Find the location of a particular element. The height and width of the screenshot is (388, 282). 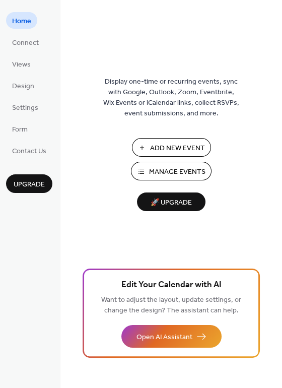

span: Upgrade is located at coordinates (29, 184).